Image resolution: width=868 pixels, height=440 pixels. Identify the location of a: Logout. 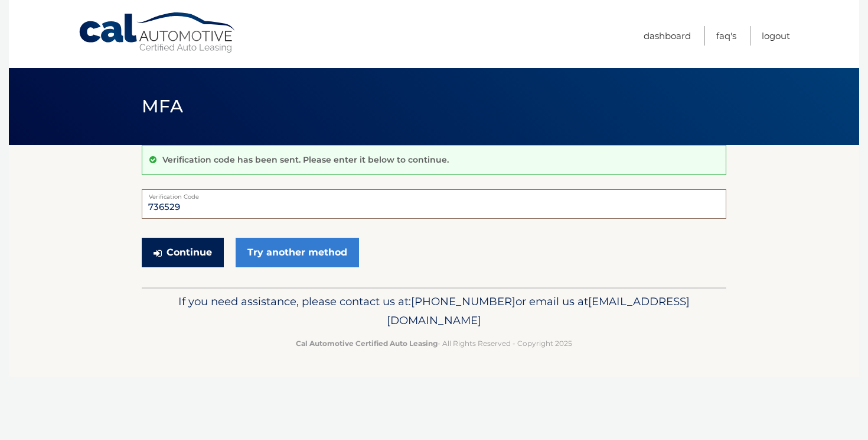
(776, 35).